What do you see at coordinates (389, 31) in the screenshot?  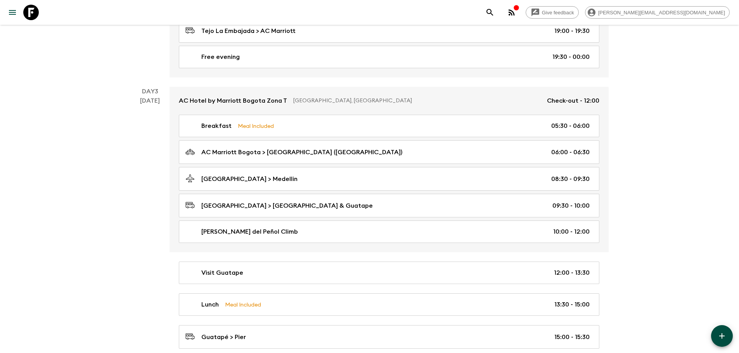 I see `a: Tejo La Embajada > AC Marriott19:00 - 19:30` at bounding box center [389, 31].